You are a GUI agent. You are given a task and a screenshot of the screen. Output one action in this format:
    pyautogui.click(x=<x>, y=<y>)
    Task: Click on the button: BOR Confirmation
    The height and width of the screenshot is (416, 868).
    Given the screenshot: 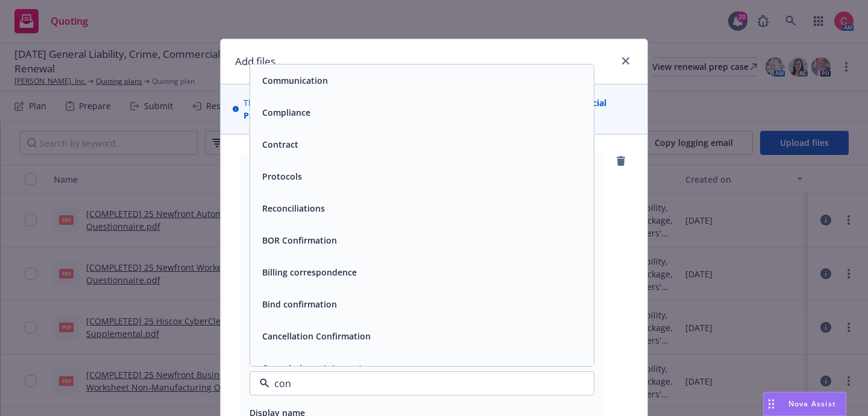 What is the action you would take?
    pyautogui.click(x=300, y=240)
    